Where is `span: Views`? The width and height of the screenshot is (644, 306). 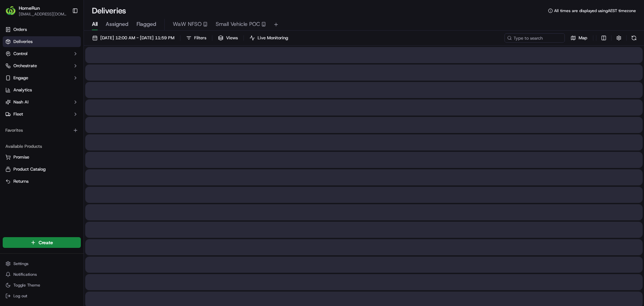
span: Views is located at coordinates (232, 38).